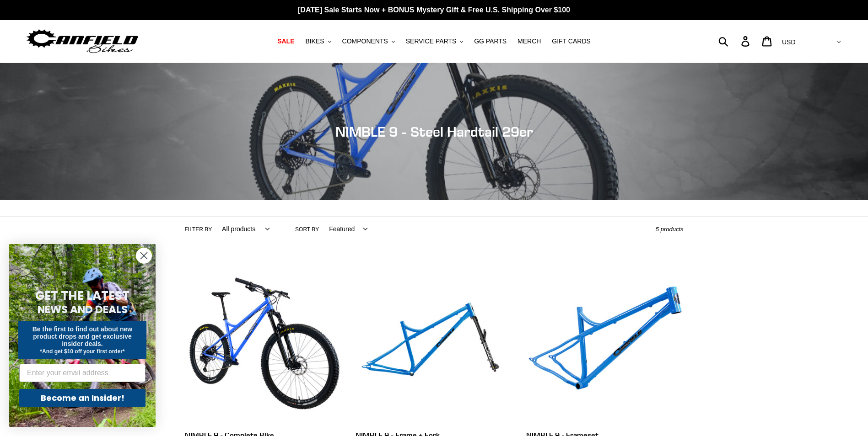  What do you see at coordinates (434, 41) in the screenshot?
I see `button: SERVICE PARTS` at bounding box center [434, 41].